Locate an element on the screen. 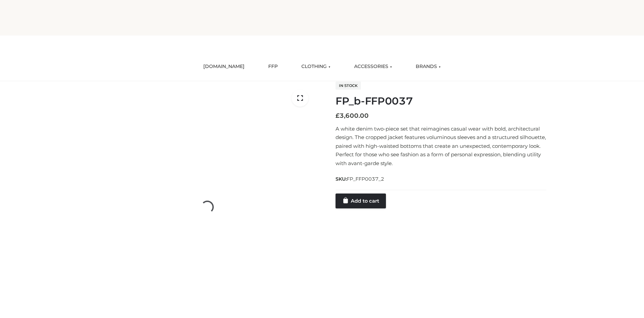 Image resolution: width=644 pixels, height=318 pixels. span: In stock is located at coordinates (348, 85).